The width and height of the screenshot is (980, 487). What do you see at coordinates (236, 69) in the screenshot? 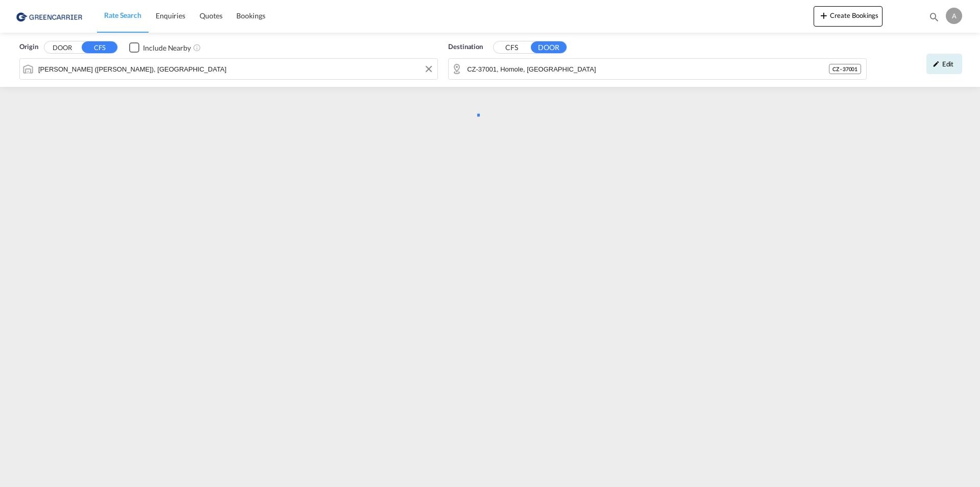
I see `input: Search by Port` at bounding box center [236, 69].